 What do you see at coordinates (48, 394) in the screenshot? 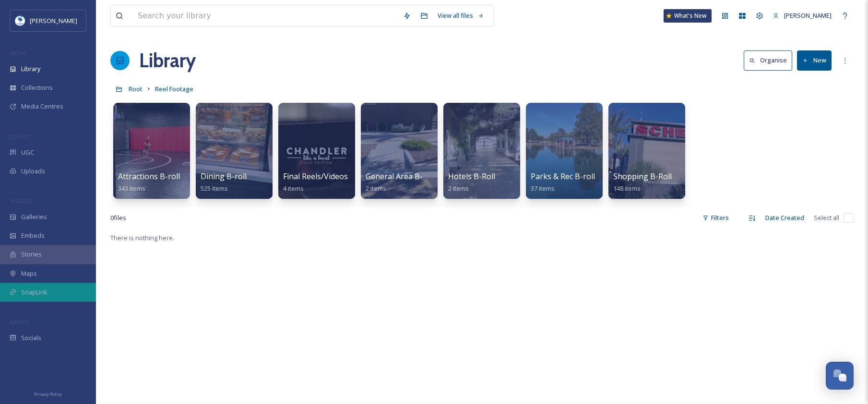
I see `span: Privacy Policy` at bounding box center [48, 394].